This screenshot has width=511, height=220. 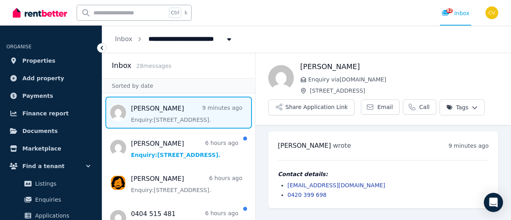 I want to click on a: Marketplace, so click(x=51, y=149).